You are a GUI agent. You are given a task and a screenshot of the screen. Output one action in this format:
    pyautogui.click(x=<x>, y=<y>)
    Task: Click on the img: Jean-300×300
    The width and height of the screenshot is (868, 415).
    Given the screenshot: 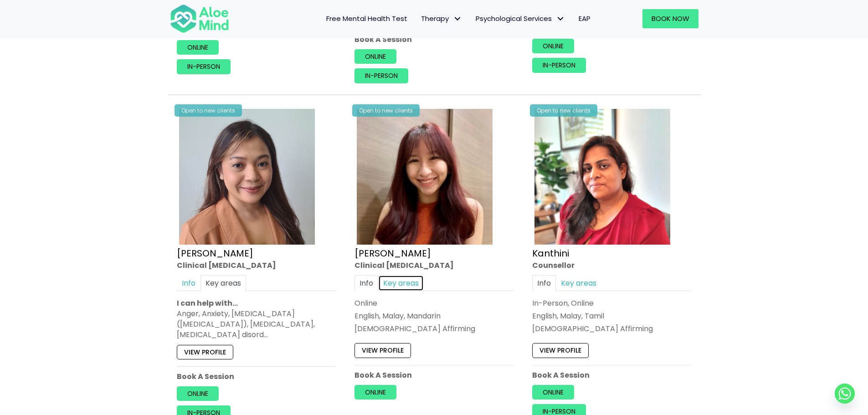 What is the action you would take?
    pyautogui.click(x=425, y=177)
    